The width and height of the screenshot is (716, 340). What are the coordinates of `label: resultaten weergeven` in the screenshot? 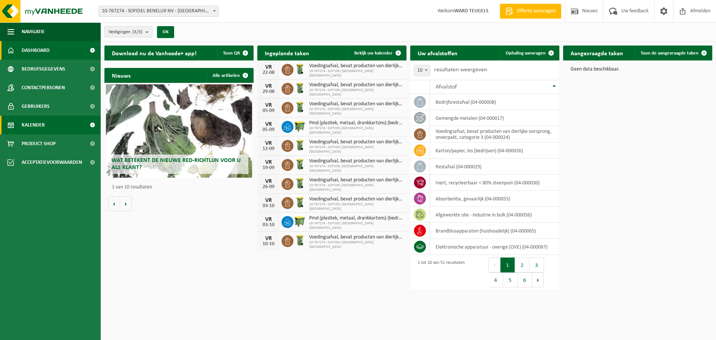 It's located at (460, 70).